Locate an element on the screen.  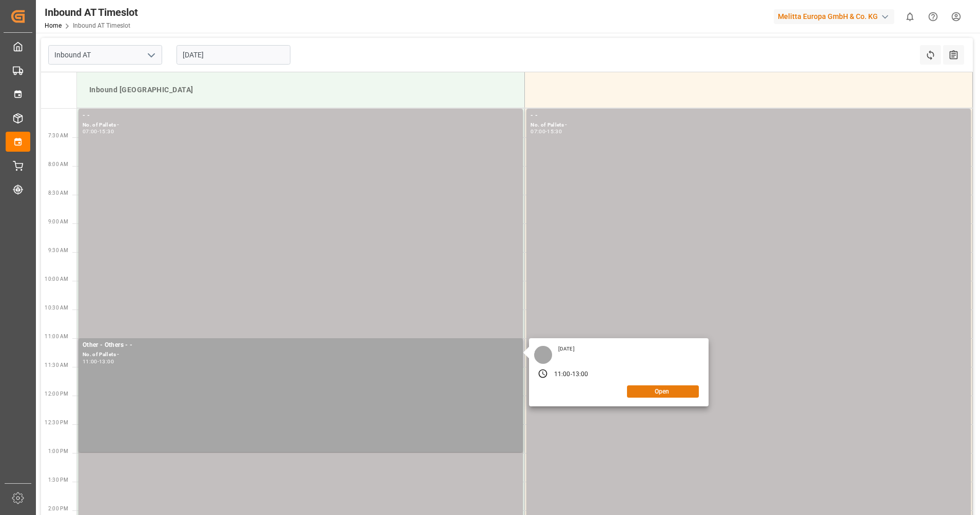
button: Help Center is located at coordinates (933, 17).